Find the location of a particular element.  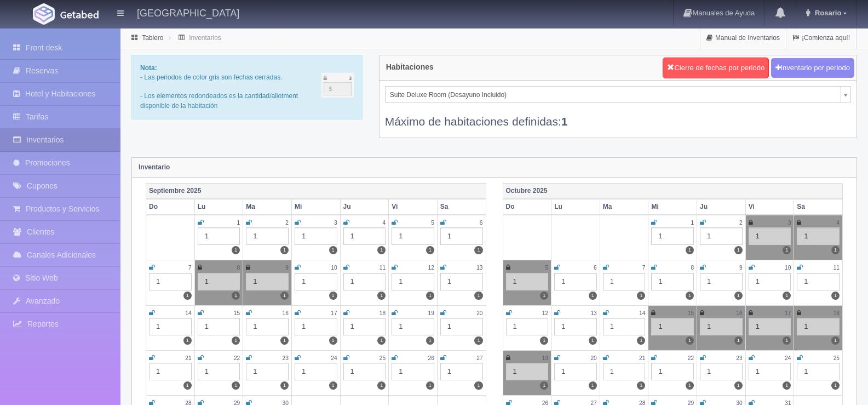

th: Do is located at coordinates (527, 207).